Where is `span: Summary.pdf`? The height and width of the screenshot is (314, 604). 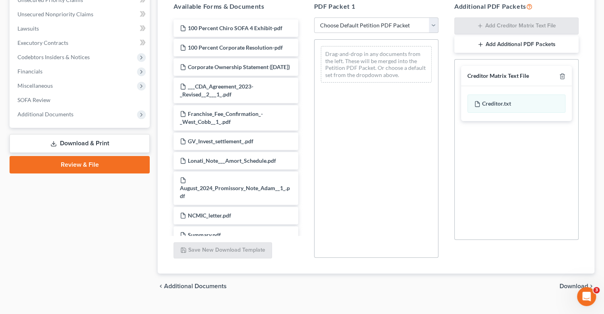
span: Summary.pdf is located at coordinates (204, 235).